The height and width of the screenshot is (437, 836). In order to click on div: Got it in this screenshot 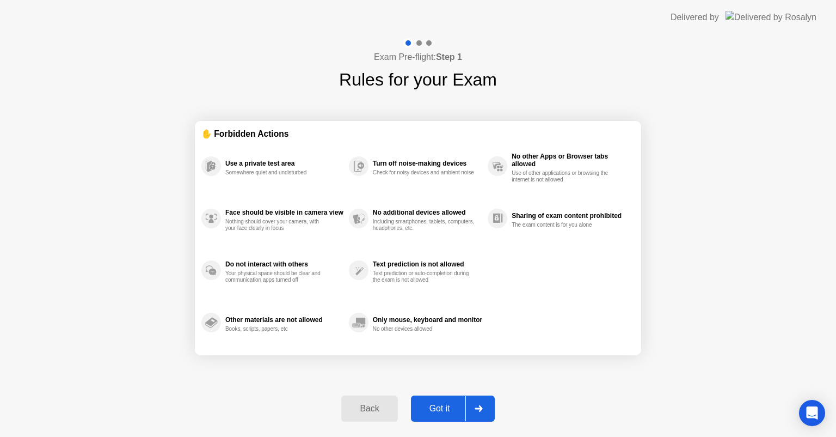, I will do `click(440, 408)`.